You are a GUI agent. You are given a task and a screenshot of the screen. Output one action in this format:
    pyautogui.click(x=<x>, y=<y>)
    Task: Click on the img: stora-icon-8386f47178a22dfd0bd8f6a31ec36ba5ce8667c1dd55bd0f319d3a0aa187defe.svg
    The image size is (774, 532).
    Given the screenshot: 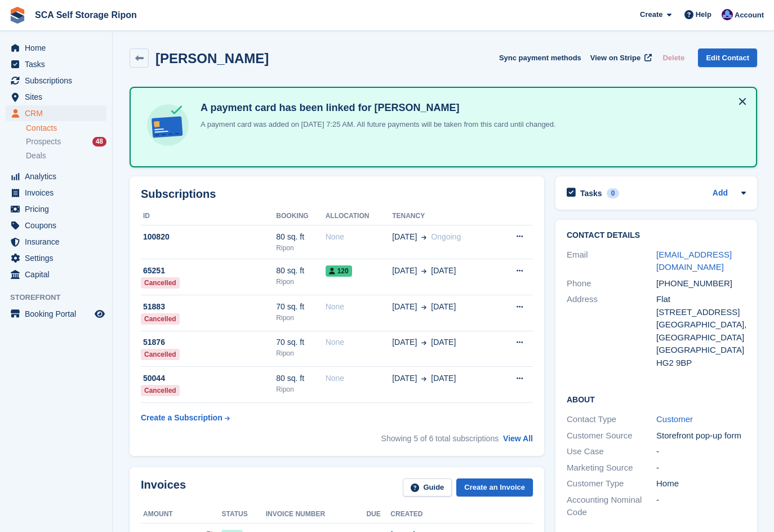 What is the action you would take?
    pyautogui.click(x=17, y=15)
    